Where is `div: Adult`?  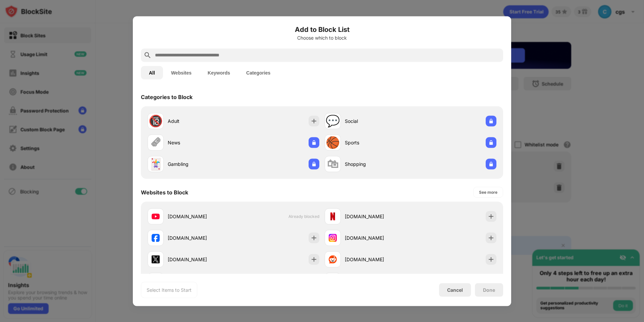 div: Adult is located at coordinates (200, 121).